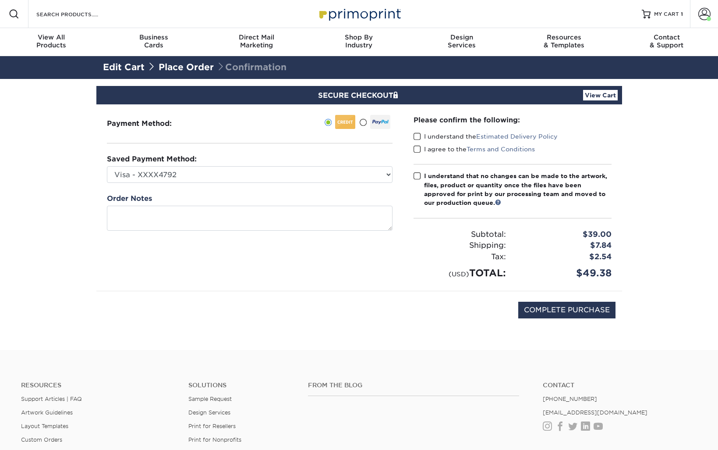 This screenshot has width=718, height=450. What do you see at coordinates (212, 426) in the screenshot?
I see `a: Print for Resellers` at bounding box center [212, 426].